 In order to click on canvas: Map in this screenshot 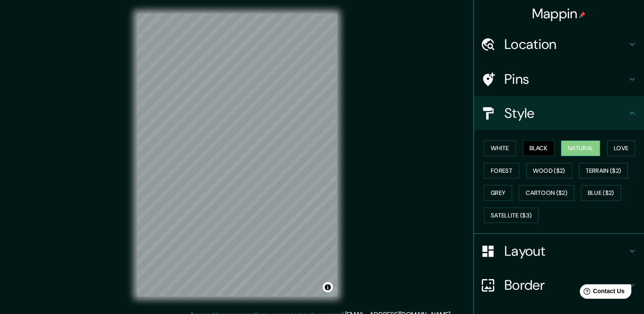, I will do `click(237, 155)`.